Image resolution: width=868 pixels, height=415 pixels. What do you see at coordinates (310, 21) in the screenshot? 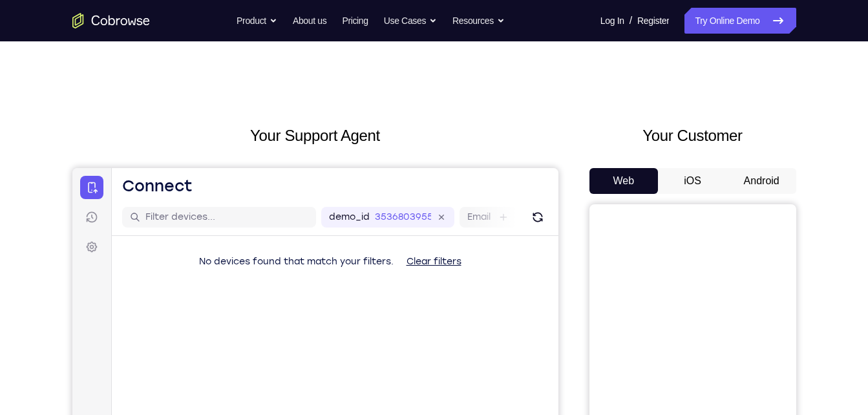
I see `a: About us` at bounding box center [310, 21].